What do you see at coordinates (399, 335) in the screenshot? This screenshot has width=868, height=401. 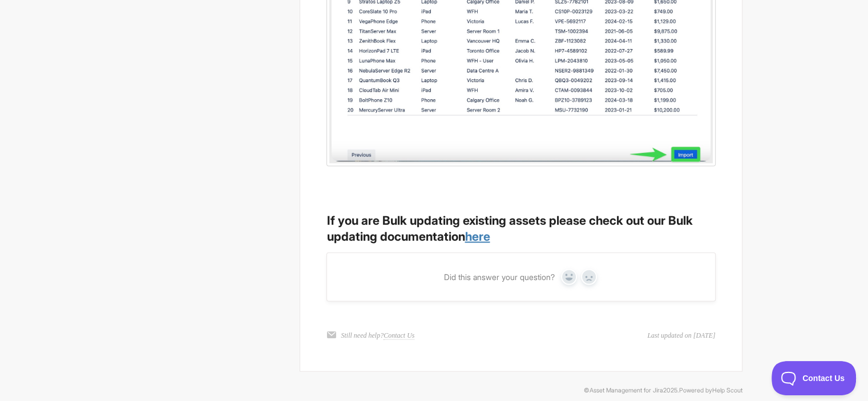 I see `a: Contact Us` at bounding box center [399, 335].